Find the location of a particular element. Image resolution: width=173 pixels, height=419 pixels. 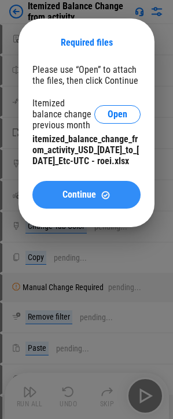

div: Please use “Open” to attach the files, then click Continue is located at coordinates (86, 75).